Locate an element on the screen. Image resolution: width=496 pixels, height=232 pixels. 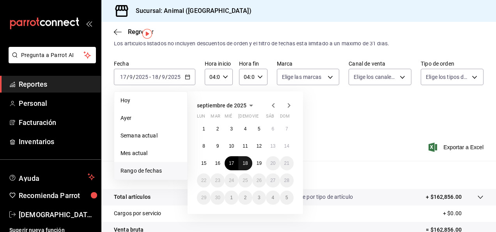
button: 28 de septiembre de 2025 is located at coordinates (287, 180).